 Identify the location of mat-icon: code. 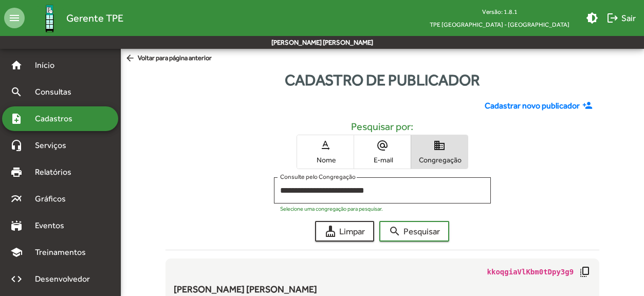
(16, 279).